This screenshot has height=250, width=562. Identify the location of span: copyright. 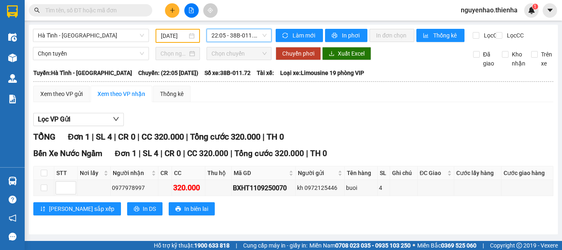
(519, 245).